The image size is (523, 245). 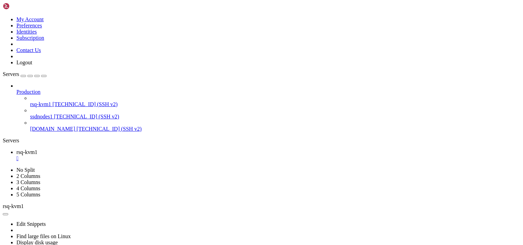 What do you see at coordinates (30, 19) in the screenshot?
I see `a: My Account` at bounding box center [30, 19].